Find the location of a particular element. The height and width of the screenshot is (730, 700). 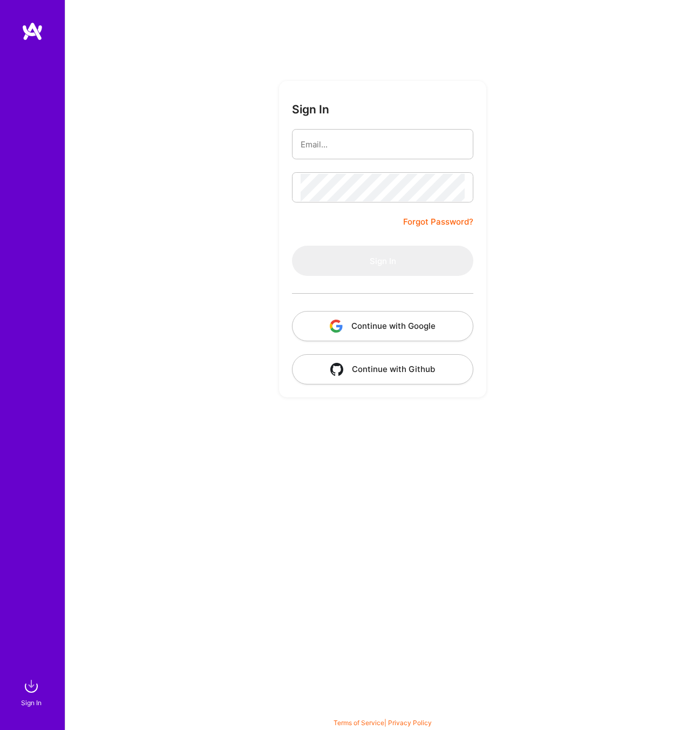

img: sign in is located at coordinates (31, 686).